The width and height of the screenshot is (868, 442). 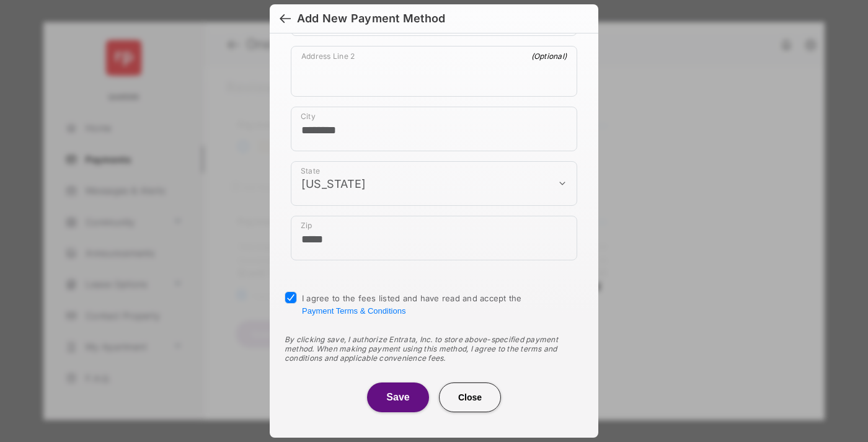 What do you see at coordinates (434, 72) in the screenshot?
I see `div: payment_method_screening[postal_addresses][addressLine2]` at bounding box center [434, 72].